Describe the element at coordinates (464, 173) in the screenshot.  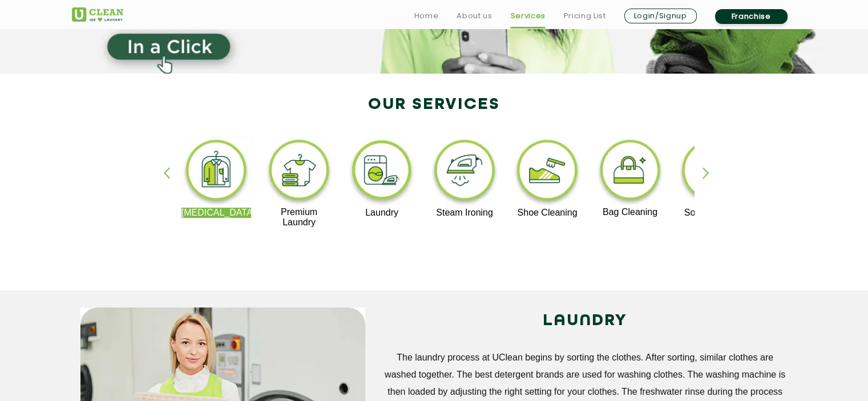
I see `img: steam_ironing_11zon.webp` at that location.